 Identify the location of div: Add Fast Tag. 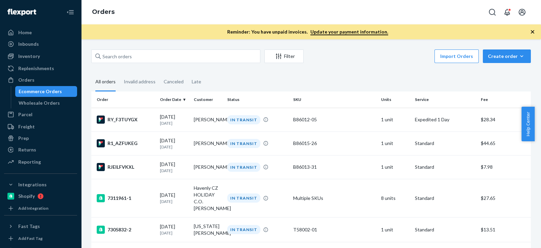
(30, 238).